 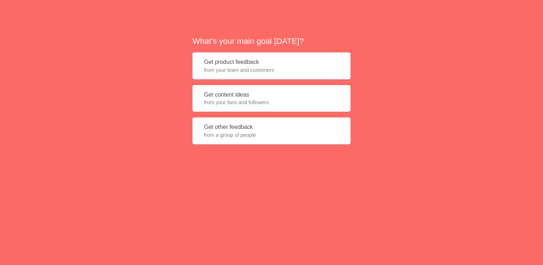 I want to click on button: Get content ideasfrom your fans and followers, so click(x=271, y=98).